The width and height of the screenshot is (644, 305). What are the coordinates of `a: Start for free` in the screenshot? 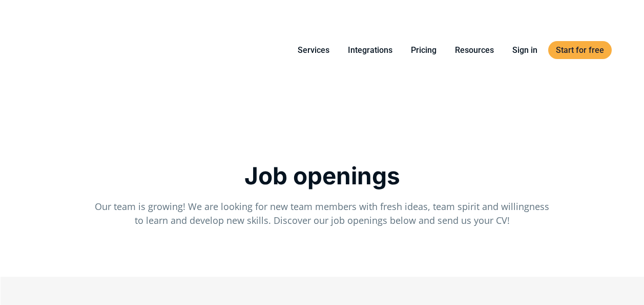 It's located at (580, 49).